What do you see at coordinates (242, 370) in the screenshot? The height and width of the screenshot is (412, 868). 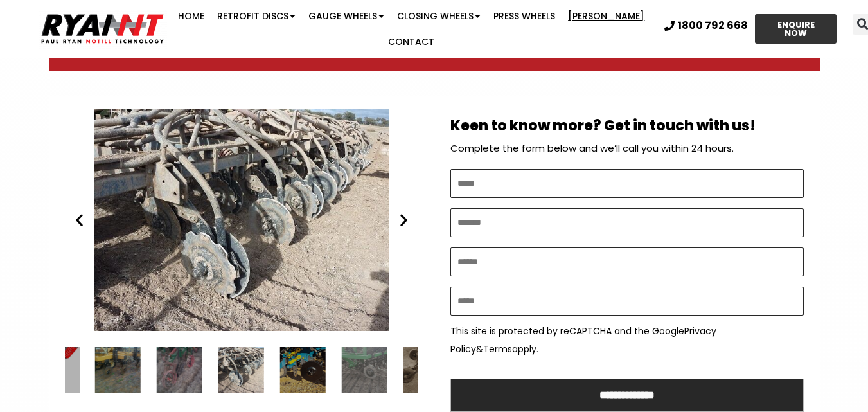 I see `div: Slides Slides` at bounding box center [242, 370].